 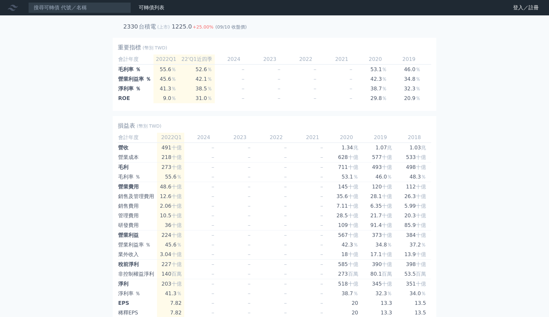 What do you see at coordinates (80, 8) in the screenshot?
I see `input: 搜尋可轉債 代號／名稱` at bounding box center [80, 8].